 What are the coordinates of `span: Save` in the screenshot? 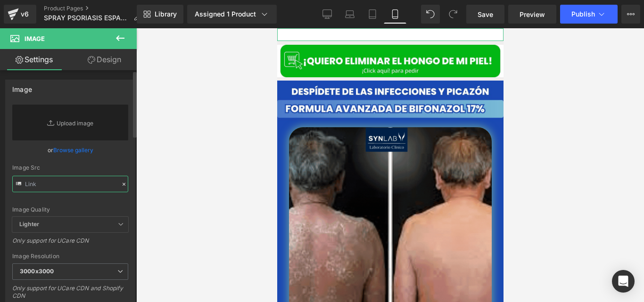 It's located at (485, 14).